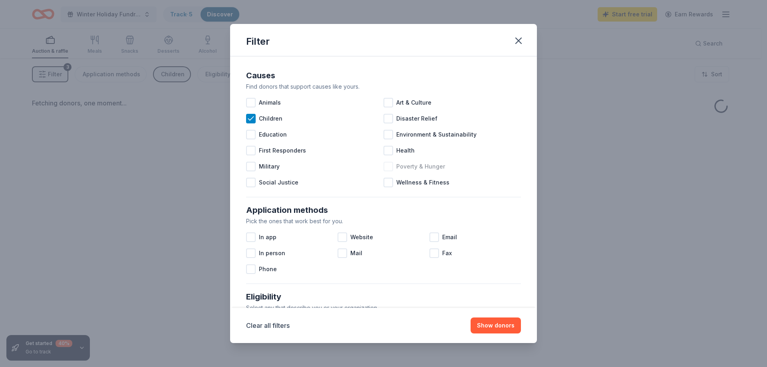  Describe the element at coordinates (383, 308) in the screenshot. I see `div: Select any that describe you or your organization.` at that location.